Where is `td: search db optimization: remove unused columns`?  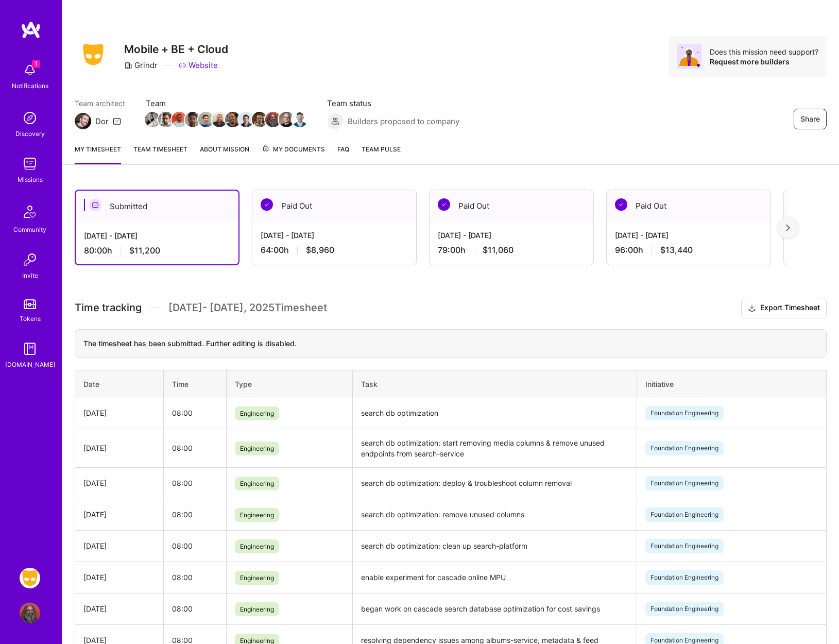
td: search db optimization: remove unused columns is located at coordinates (495, 514).